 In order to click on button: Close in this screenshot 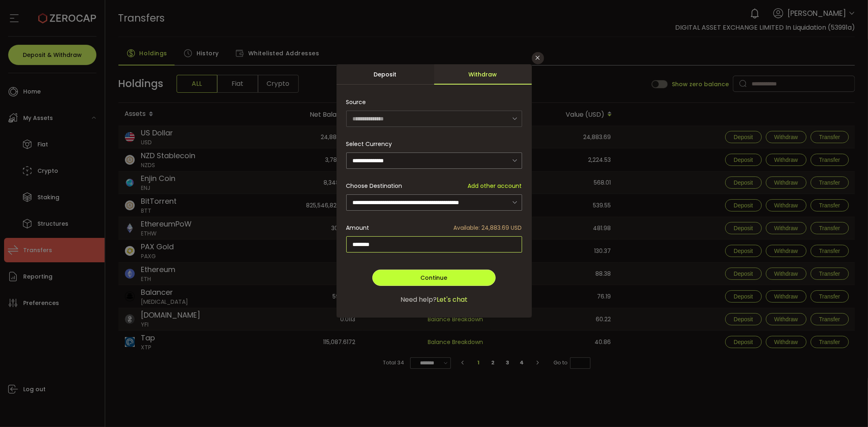, I will do `click(538, 58)`.